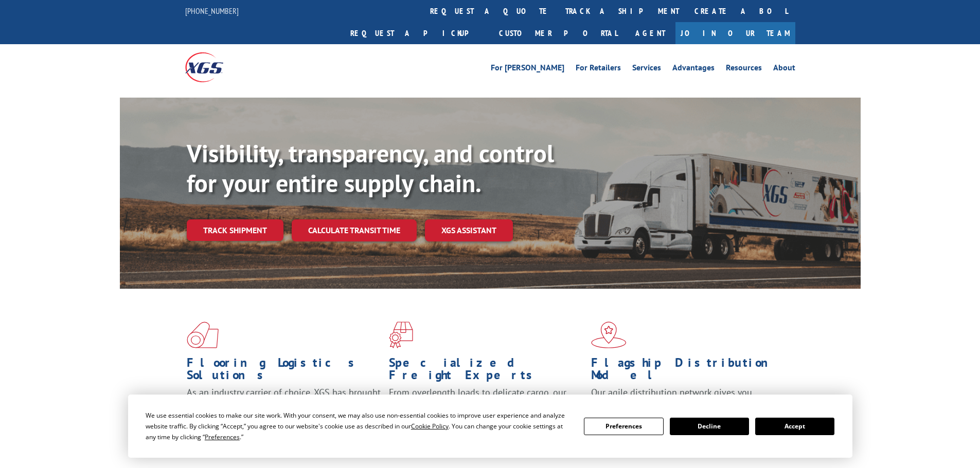 This screenshot has width=980, height=468. I want to click on span: Our agile distribution network gives you nationwide inventory management on demand., so click(686, 398).